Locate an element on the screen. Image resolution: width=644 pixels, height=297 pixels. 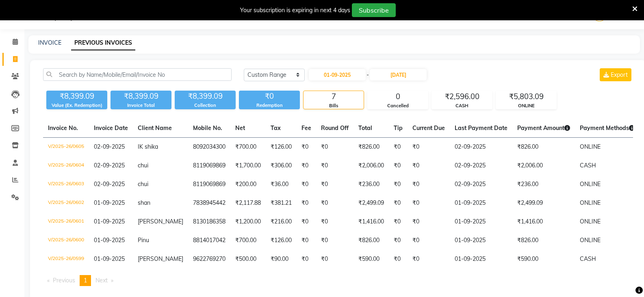
input: Start Date is located at coordinates (337, 74).